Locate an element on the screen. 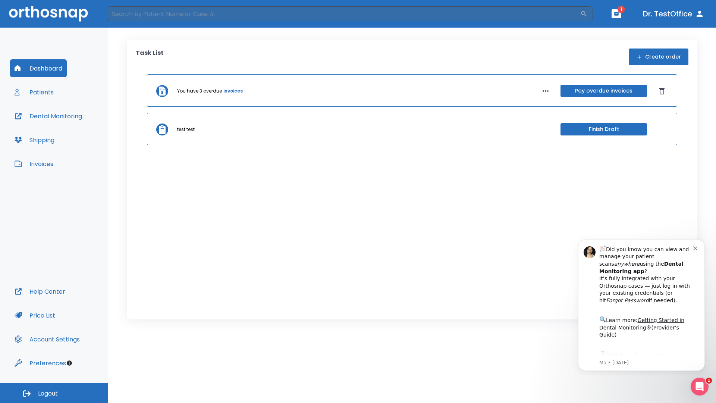 This screenshot has height=403, width=716. p: You have 3 overdue is located at coordinates (199, 91).